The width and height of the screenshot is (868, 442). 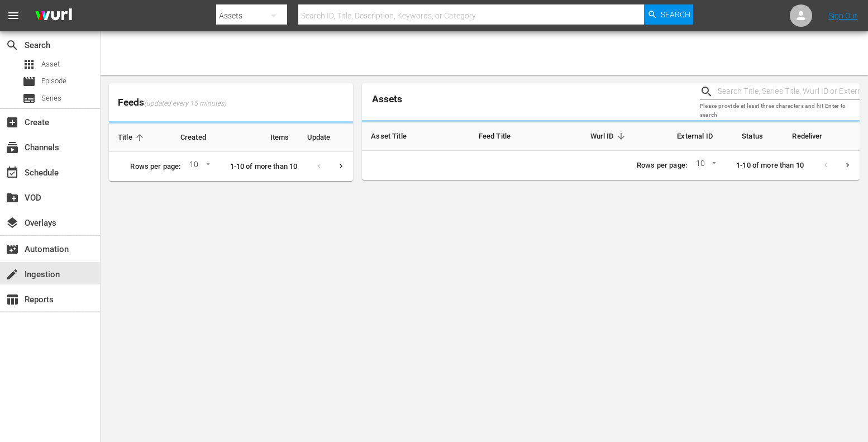 I want to click on span: VOD, so click(x=12, y=197).